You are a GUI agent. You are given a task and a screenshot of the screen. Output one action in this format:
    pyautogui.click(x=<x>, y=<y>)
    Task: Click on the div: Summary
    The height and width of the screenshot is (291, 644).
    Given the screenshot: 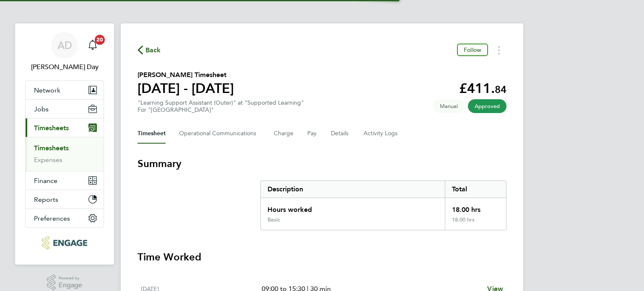 What is the action you would take?
    pyautogui.click(x=383, y=205)
    